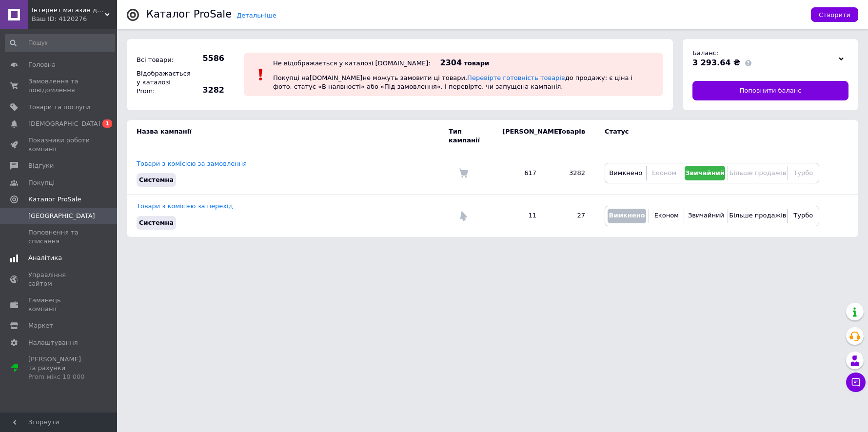  I want to click on span: Поповнити баланс, so click(770, 91).